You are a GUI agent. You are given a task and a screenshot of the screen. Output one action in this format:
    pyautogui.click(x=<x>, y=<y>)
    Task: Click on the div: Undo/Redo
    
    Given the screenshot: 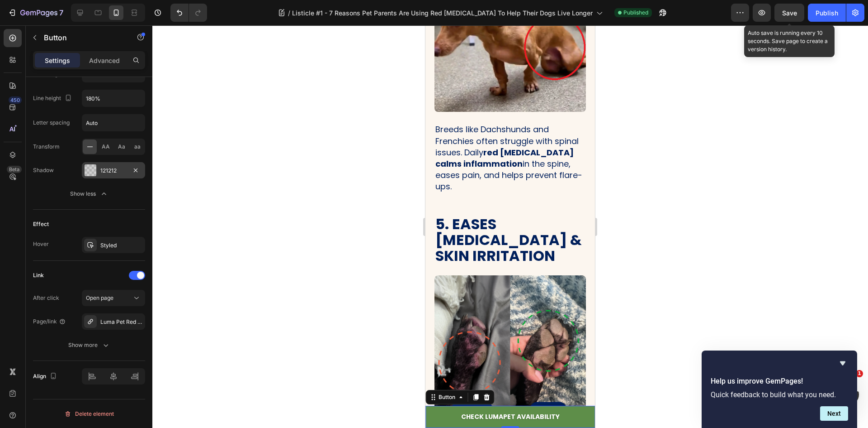 What is the action you would take?
    pyautogui.click(x=188, y=13)
    